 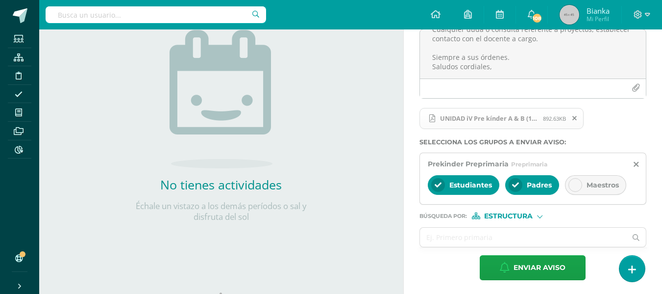 What do you see at coordinates (529, 164) in the screenshot?
I see `span: Preprimaria` at bounding box center [529, 164].